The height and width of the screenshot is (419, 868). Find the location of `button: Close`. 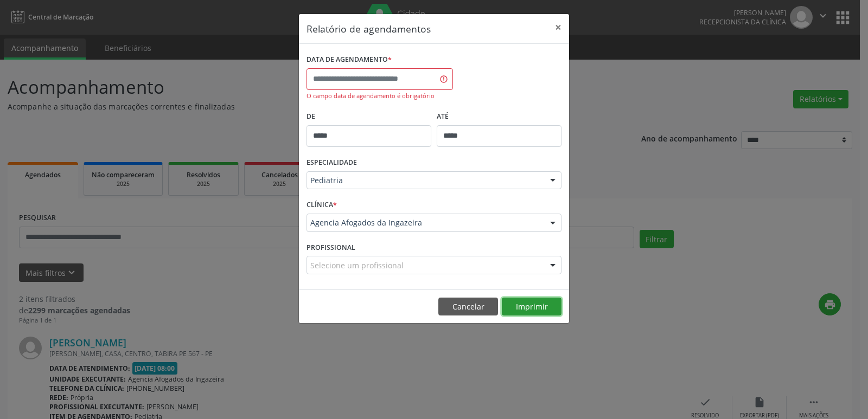

button: Close is located at coordinates (558, 27).